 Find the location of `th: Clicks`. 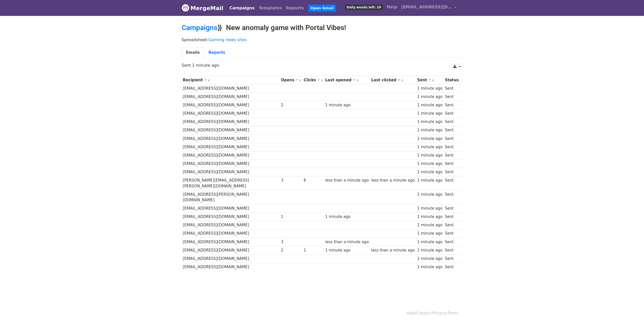

th: Clicks is located at coordinates (313, 80).